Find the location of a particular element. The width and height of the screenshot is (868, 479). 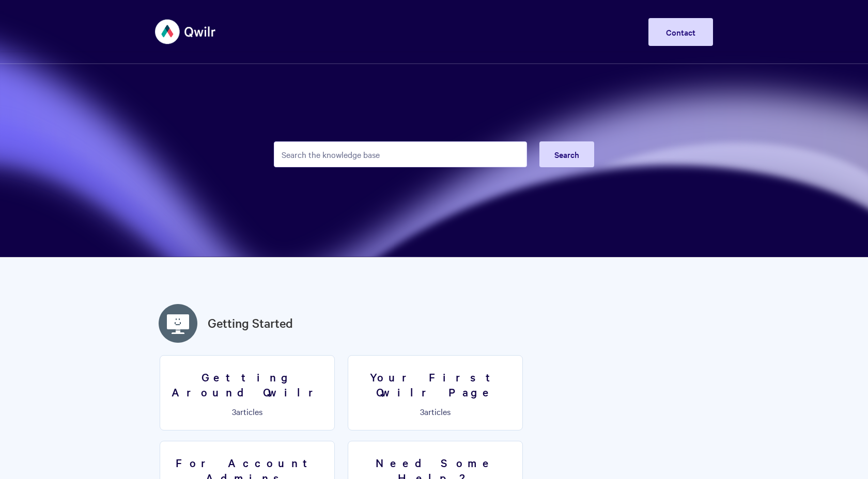

h3: Your First Qwilr Page is located at coordinates (435, 384).